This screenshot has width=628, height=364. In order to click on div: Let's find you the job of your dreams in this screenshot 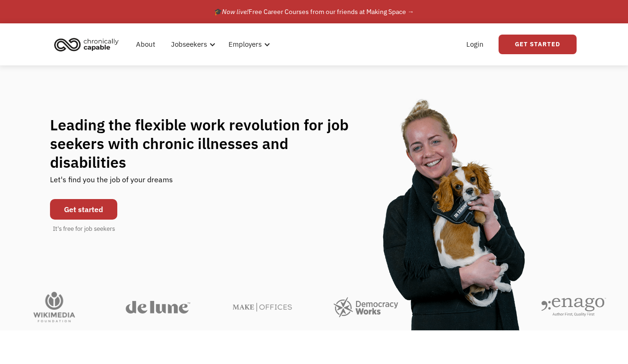, I will do `click(111, 182)`.